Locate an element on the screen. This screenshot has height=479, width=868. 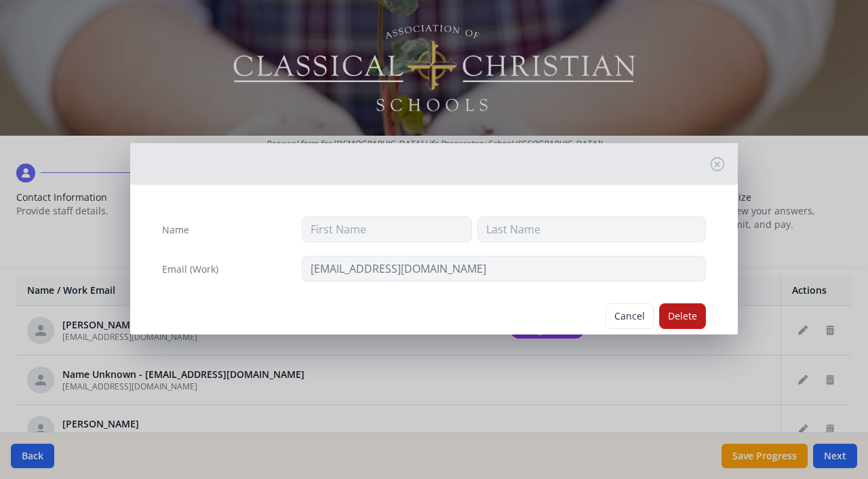
input: contact@site.com is located at coordinates (504, 269).